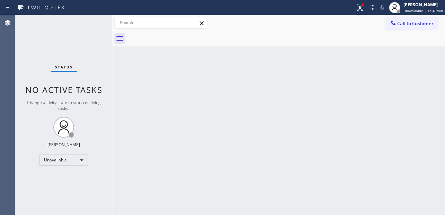 The height and width of the screenshot is (215, 445). What do you see at coordinates (423, 11) in the screenshot?
I see `span: Unavailable | 1h 40min` at bounding box center [423, 11].